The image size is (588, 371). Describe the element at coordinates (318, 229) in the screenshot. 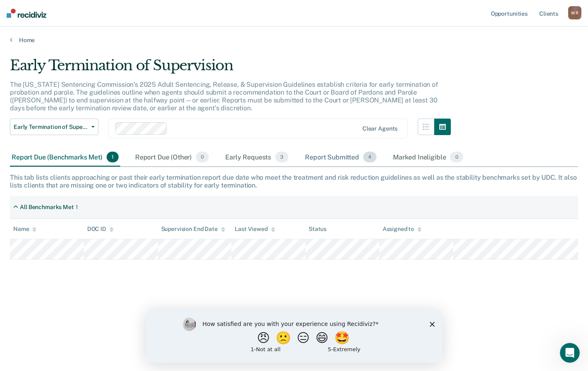

I see `div: Status` at that location.